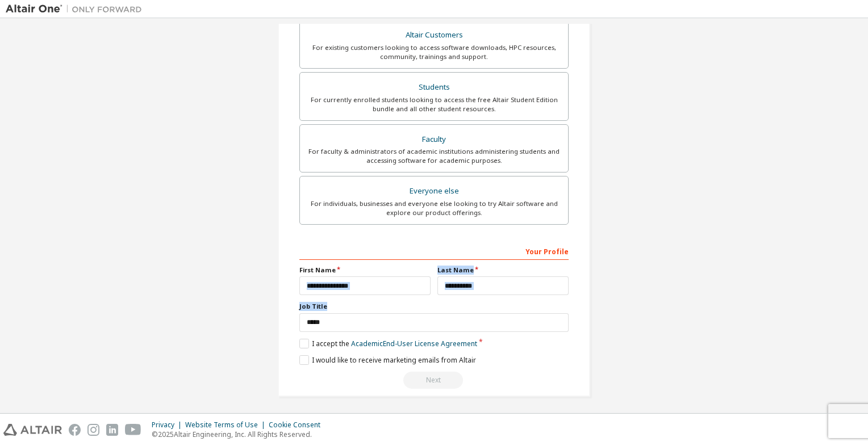 The width and height of the screenshot is (868, 446). What do you see at coordinates (434, 104) in the screenshot?
I see `div: For currently enrolled students looking to access the free Altair Student Edition bundle and all ...` at bounding box center [434, 104].